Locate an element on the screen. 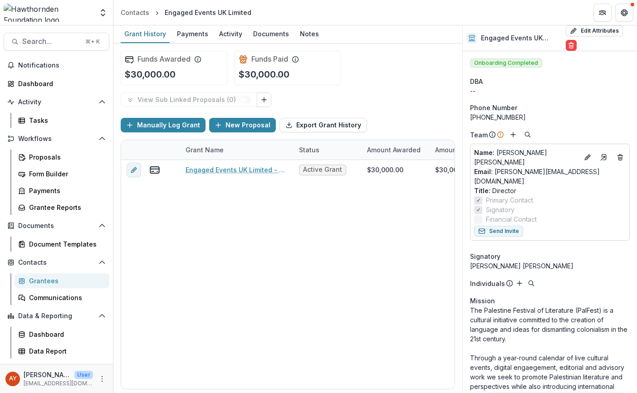  span: Title : is located at coordinates (482, 191).